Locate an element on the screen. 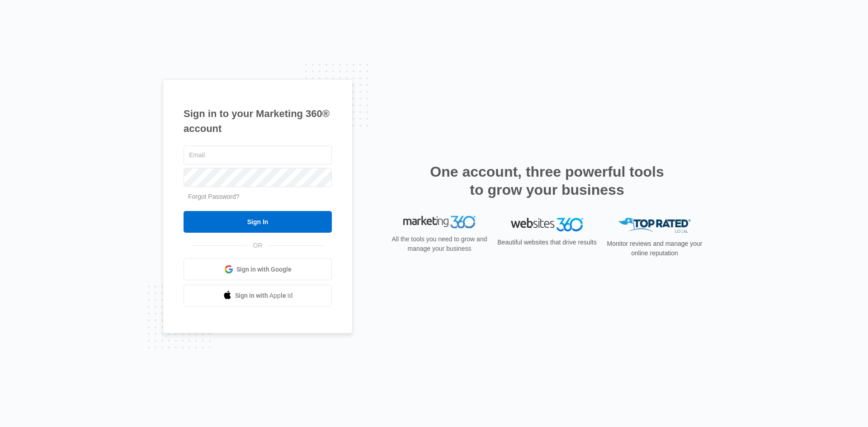  input: Email is located at coordinates (257, 155).